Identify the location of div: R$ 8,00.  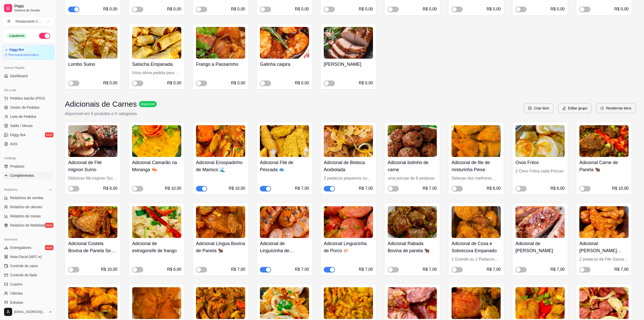
(110, 188).